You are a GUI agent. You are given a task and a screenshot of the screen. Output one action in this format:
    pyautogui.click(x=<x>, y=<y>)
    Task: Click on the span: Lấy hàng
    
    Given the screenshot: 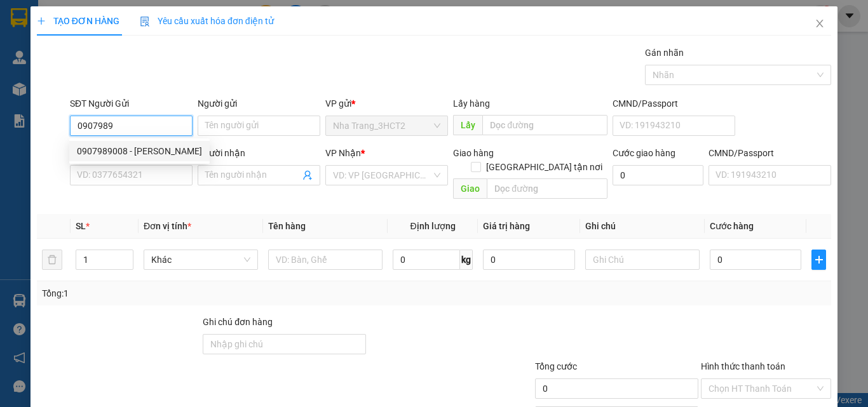 What is the action you would take?
    pyautogui.click(x=471, y=103)
    